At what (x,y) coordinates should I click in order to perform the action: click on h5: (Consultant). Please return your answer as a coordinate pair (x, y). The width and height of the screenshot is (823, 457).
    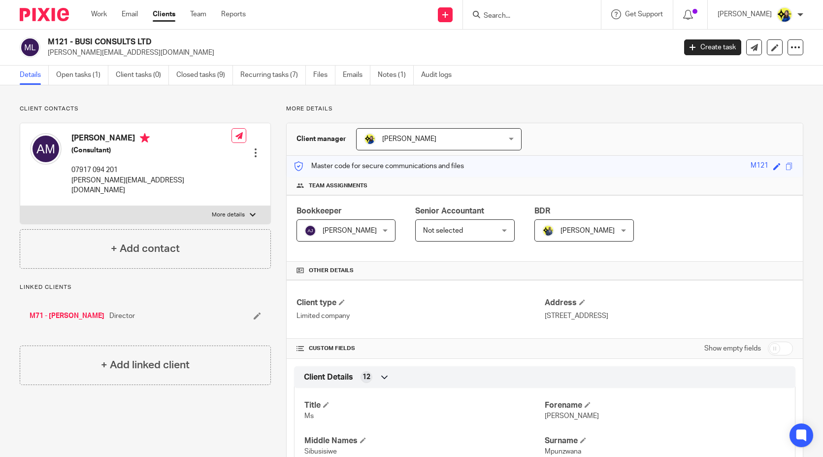
    Looking at the image, I should click on (151, 150).